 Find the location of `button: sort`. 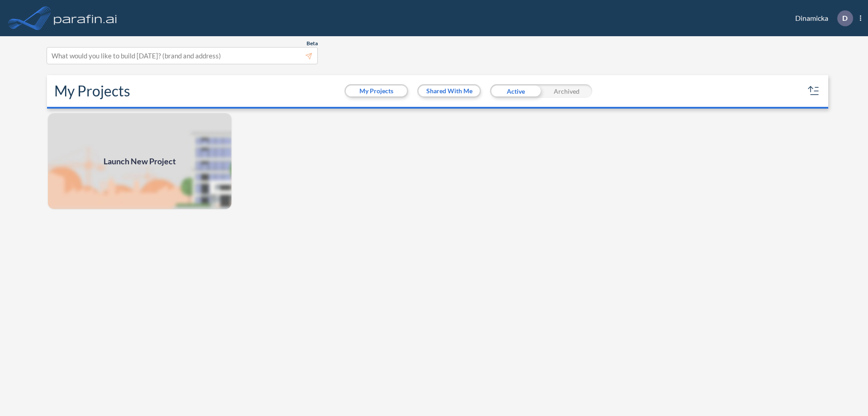

button: sort is located at coordinates (814, 91).